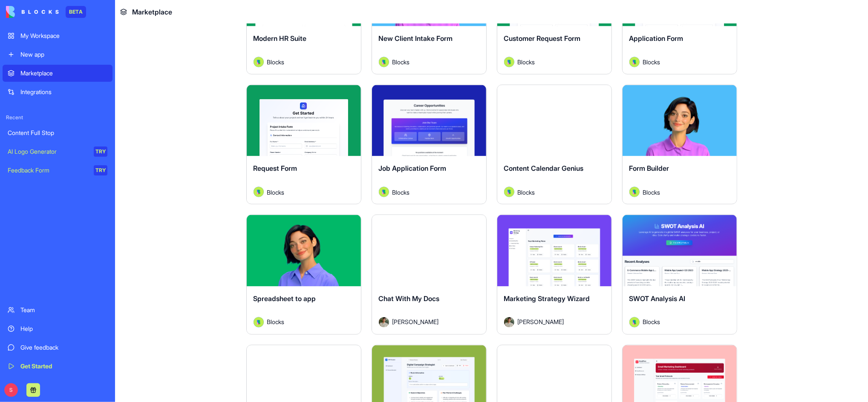 This screenshot has height=402, width=868. What do you see at coordinates (47, 151) in the screenshot?
I see `div: AI Logo Generator` at bounding box center [47, 151].